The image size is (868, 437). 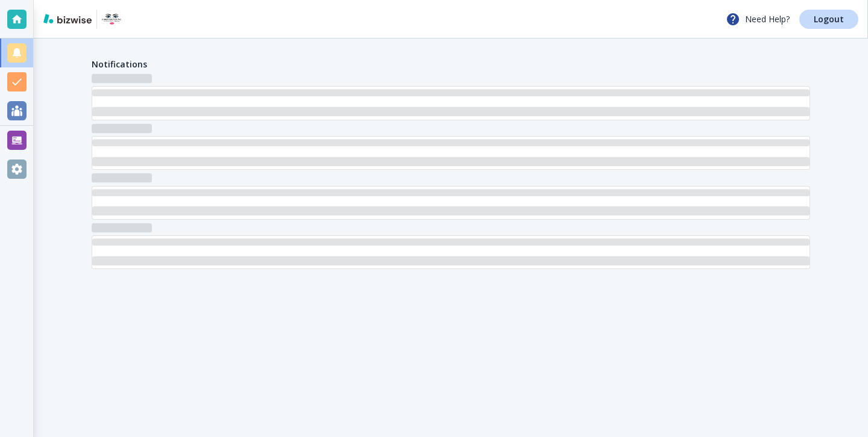 I want to click on h4: Notifications, so click(x=119, y=64).